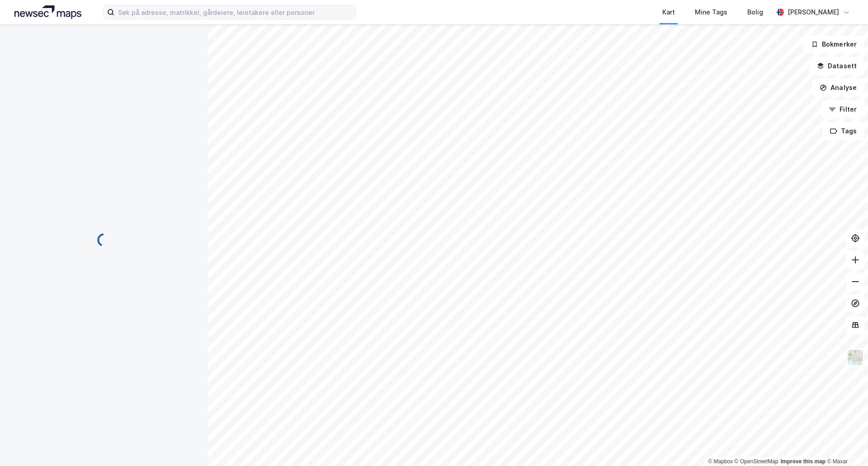 The width and height of the screenshot is (868, 466). Describe the element at coordinates (48, 12) in the screenshot. I see `img: logo.a4113a55bc3d86da70a041830d287a7e.svg` at that location.